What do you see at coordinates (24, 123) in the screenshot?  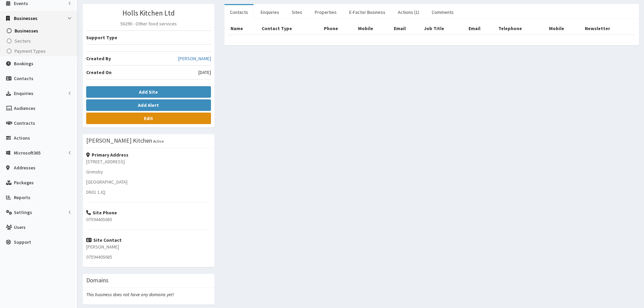 I see `span: Contracts` at bounding box center [24, 123].